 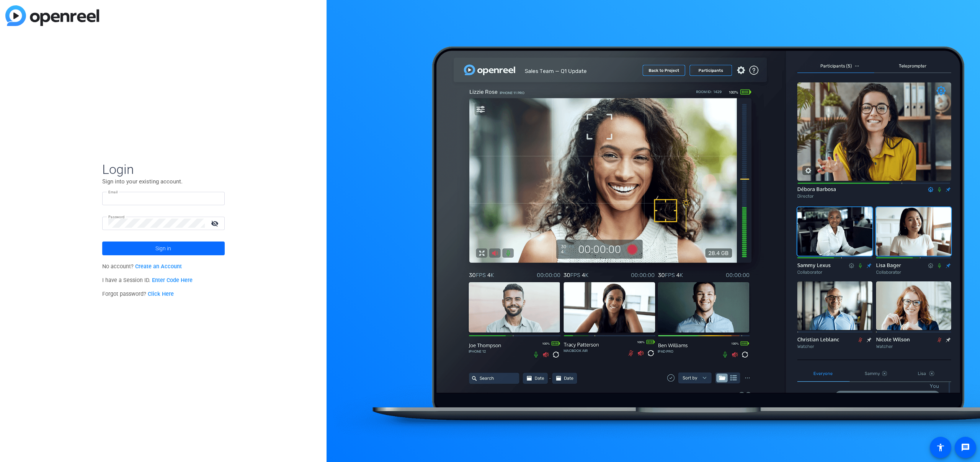 I want to click on mat-icon: message, so click(x=965, y=448).